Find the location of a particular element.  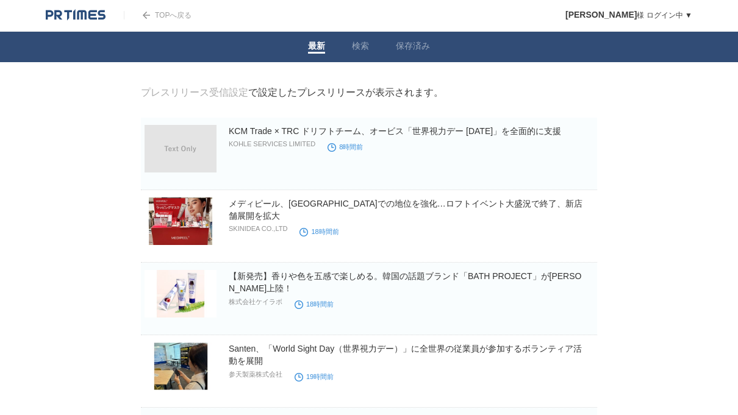

img: Santen、「World Sight Day（世界視力デー）」に全世界の従業員が参加するボランティア活動を展開 is located at coordinates (180, 366).